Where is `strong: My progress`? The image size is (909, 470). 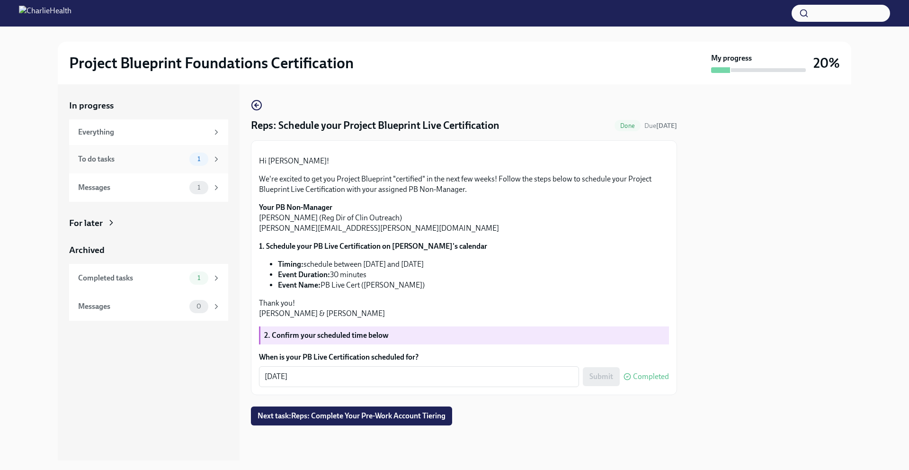
strong: My progress is located at coordinates (732, 58).